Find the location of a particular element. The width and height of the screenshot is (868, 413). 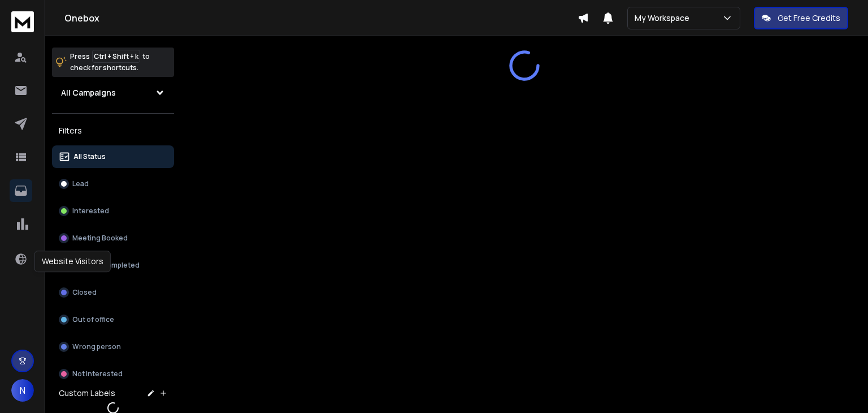

button: Out of office is located at coordinates (113, 319).